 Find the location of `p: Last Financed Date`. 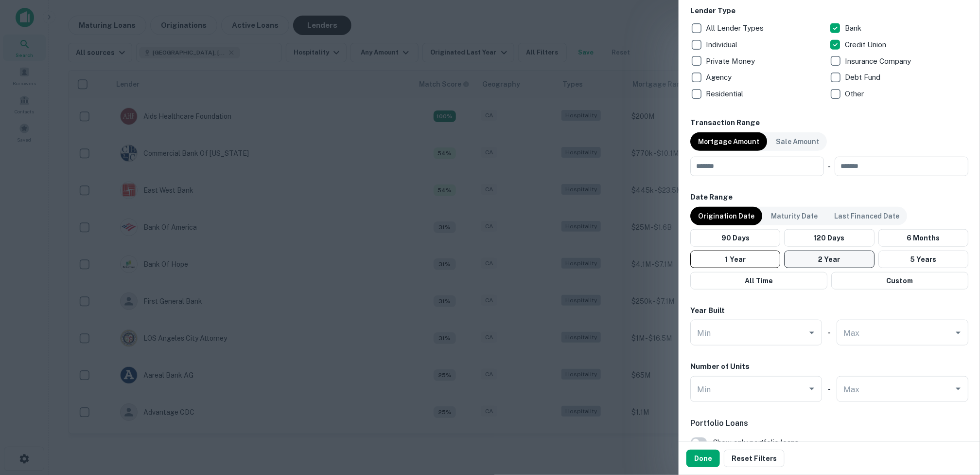

p: Last Financed Date is located at coordinates (867, 216).